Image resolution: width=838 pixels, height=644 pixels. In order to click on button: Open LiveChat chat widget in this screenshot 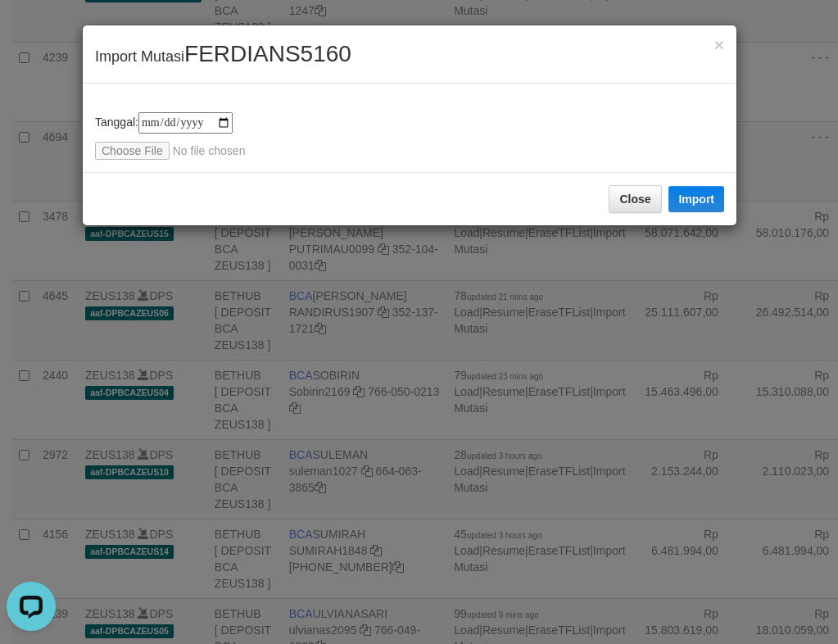, I will do `click(31, 31)`.